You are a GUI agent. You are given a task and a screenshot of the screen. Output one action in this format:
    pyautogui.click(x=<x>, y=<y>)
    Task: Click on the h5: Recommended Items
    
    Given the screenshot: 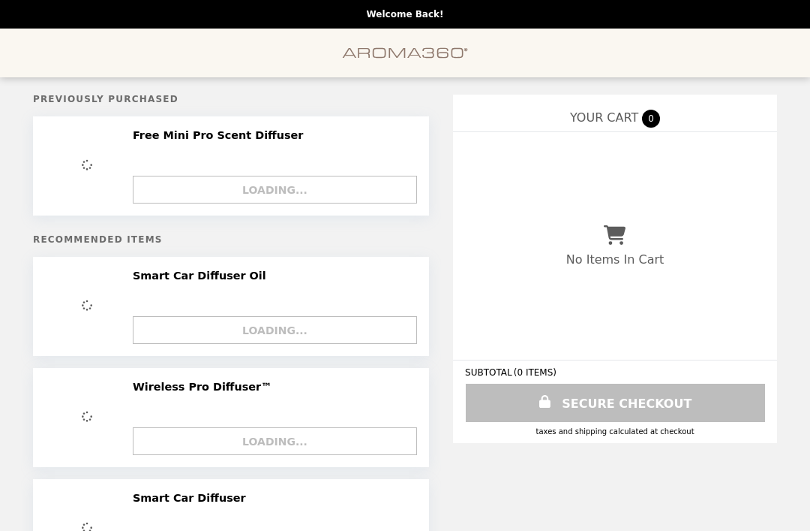 What is the action you would take?
    pyautogui.click(x=231, y=239)
    